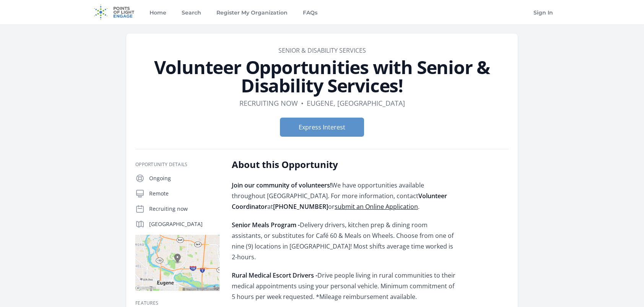 The width and height of the screenshot is (644, 307). Describe the element at coordinates (376, 207) in the screenshot. I see `a: submit an Online Application` at that location.